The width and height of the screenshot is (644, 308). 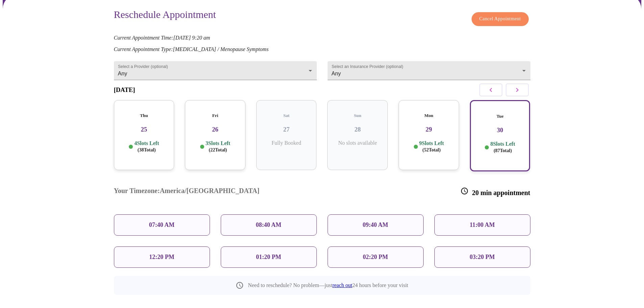 What do you see at coordinates (432, 146) in the screenshot?
I see `p: 9 Slots Left` at bounding box center [432, 146].